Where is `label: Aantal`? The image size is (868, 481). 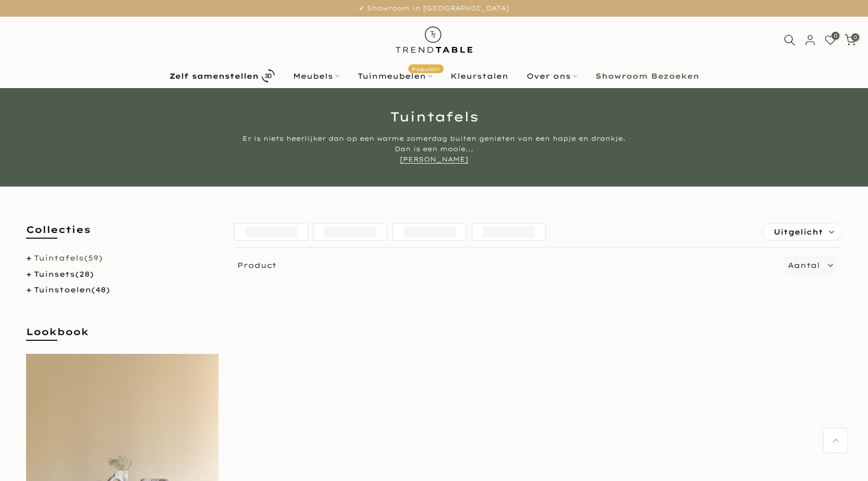
label: Aantal is located at coordinates (803, 265).